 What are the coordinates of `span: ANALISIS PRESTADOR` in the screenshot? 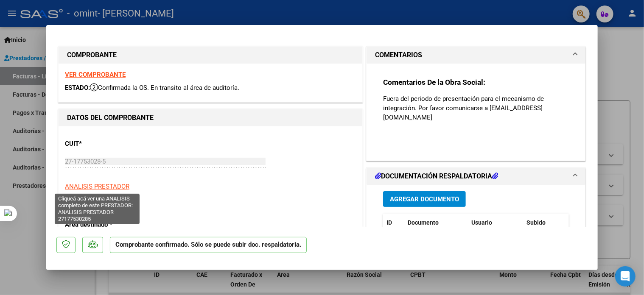 It's located at (97, 187).